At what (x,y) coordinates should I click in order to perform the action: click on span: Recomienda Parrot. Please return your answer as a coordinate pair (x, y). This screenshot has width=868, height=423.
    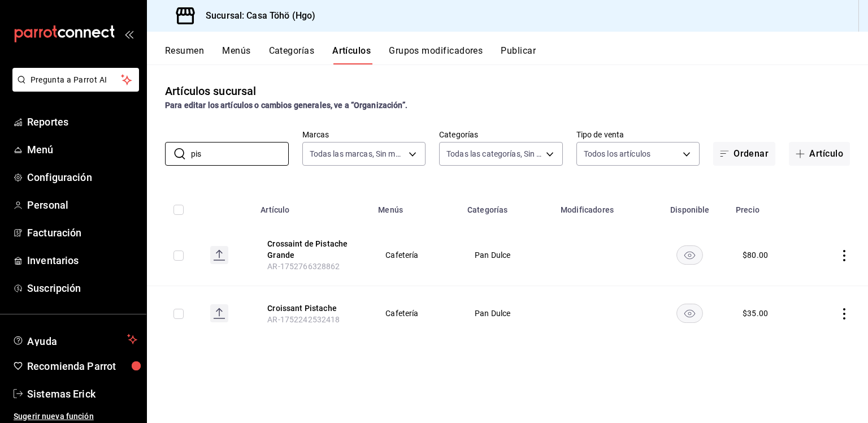
    Looking at the image, I should click on (82, 366).